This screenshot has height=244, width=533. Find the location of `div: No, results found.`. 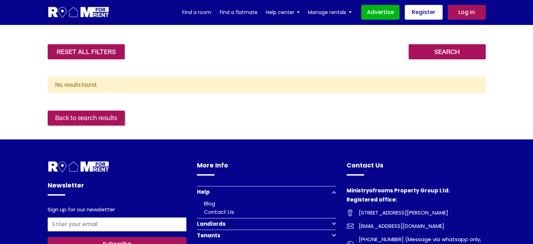

div: No, results found. is located at coordinates (267, 84).